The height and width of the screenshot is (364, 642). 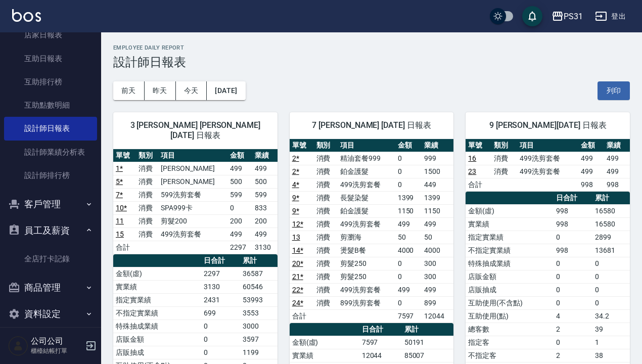 What do you see at coordinates (409, 237) in the screenshot?
I see `td: 50` at bounding box center [409, 237].